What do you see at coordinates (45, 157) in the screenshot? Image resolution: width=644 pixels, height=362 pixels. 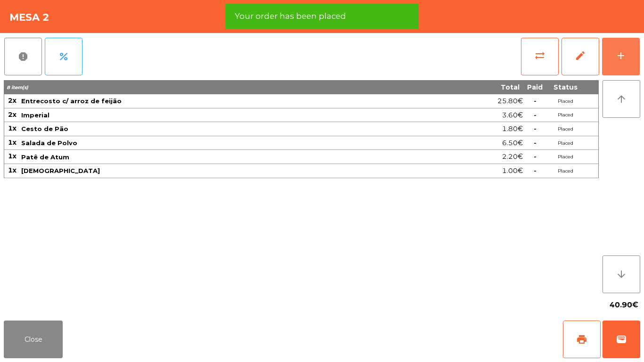 I see `span: Patê de Atum` at bounding box center [45, 157].